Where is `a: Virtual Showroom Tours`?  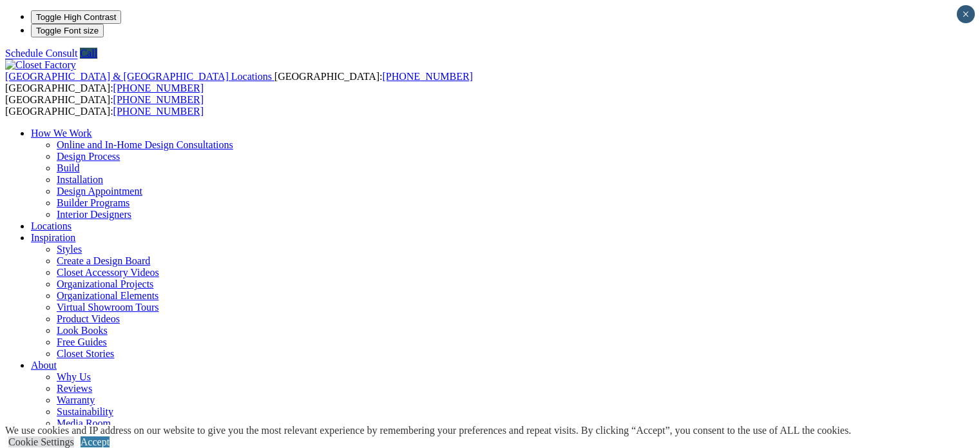
a: Virtual Showroom Tours is located at coordinates (107, 307).